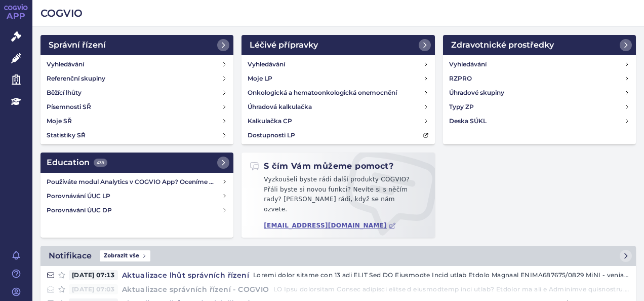 This screenshot has height=301, width=644. Describe the element at coordinates (539, 92) in the screenshot. I see `a: Úhradové skupiny` at that location.